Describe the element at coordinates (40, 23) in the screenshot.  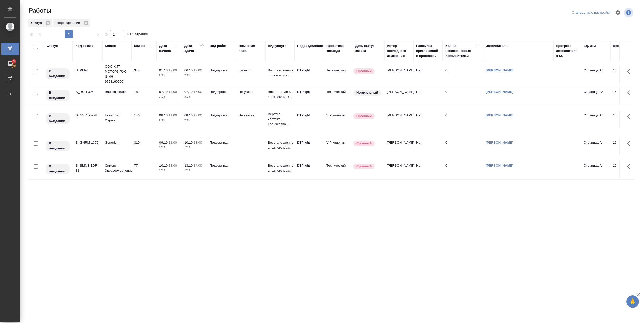
I see `div: Статус` at that location.